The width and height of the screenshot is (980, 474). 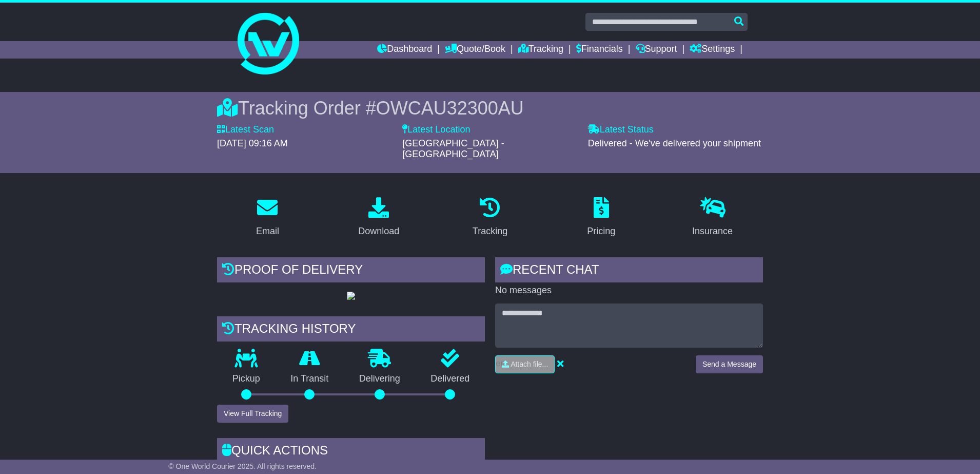 I want to click on div: Tracking history, so click(x=351, y=330).